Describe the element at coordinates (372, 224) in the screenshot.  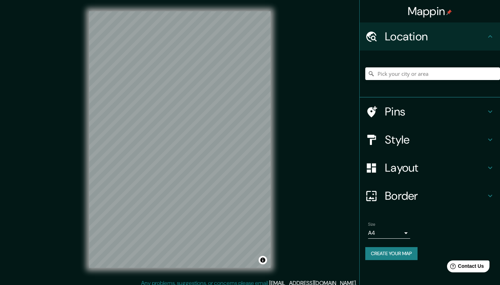
I see `label: Size` at that location.